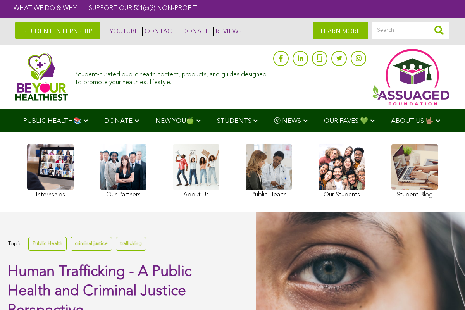 Image resolution: width=465 pixels, height=310 pixels. I want to click on div: Student-curated public health content, products, and guides designed to promote your healthiest l..., so click(172, 77).